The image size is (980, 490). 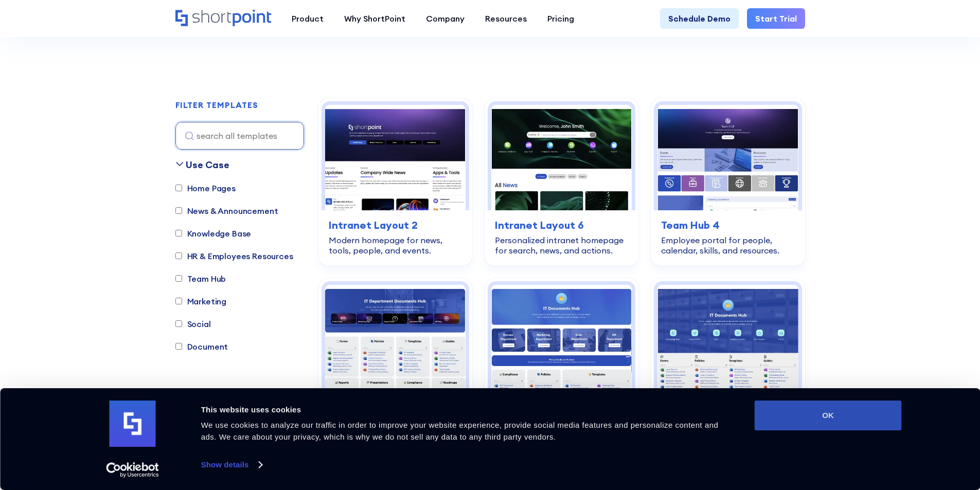 I want to click on a: Documents 3 – Document Management System Template: All-in-one system for documents, updates, and ..., so click(x=727, y=362).